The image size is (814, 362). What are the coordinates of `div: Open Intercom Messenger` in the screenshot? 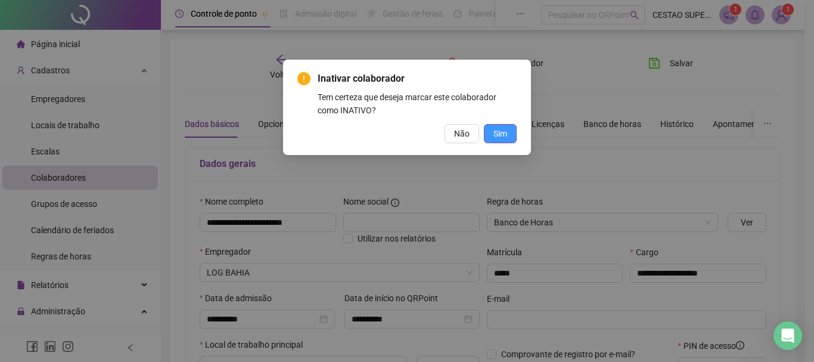 It's located at (788, 335).